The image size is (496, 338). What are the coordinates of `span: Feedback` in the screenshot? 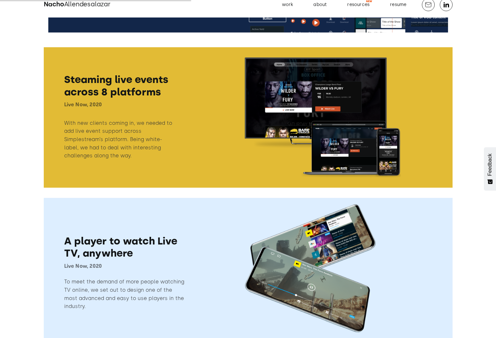 It's located at (490, 165).